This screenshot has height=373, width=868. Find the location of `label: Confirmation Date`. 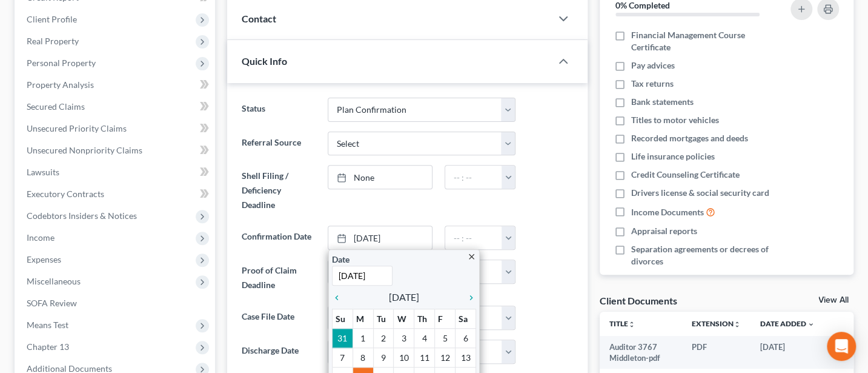

label: Confirmation Date is located at coordinates (278, 237).